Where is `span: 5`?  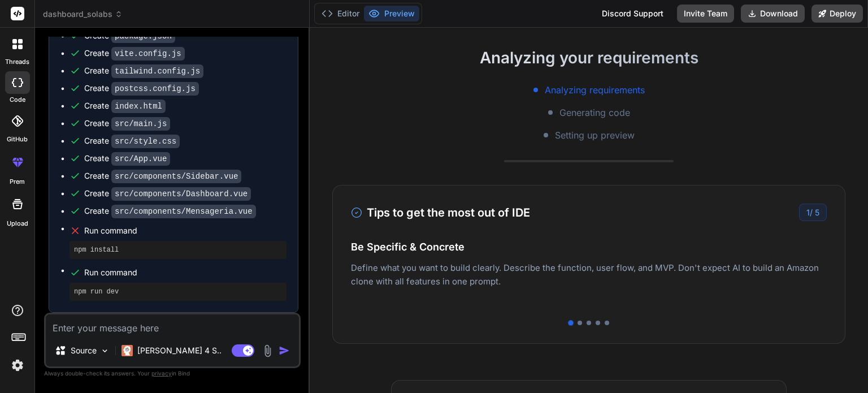
span: 5 is located at coordinates (817, 212).